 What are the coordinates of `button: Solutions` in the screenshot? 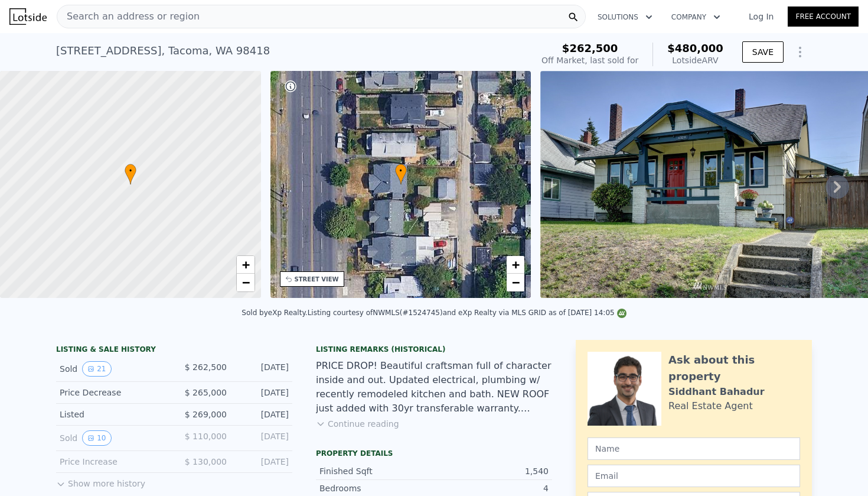 It's located at (624, 17).